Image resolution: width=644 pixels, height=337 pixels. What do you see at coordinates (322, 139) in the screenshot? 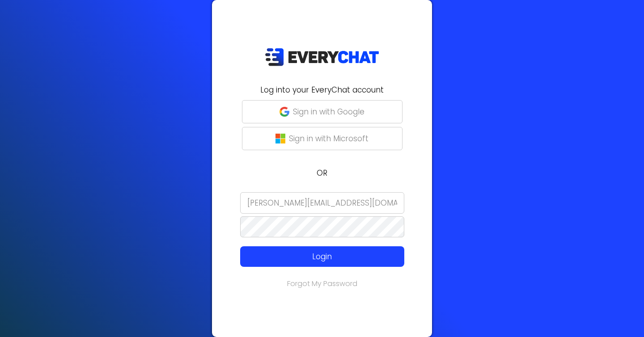
I see `button: Sign in with Microsoft` at bounding box center [322, 139].